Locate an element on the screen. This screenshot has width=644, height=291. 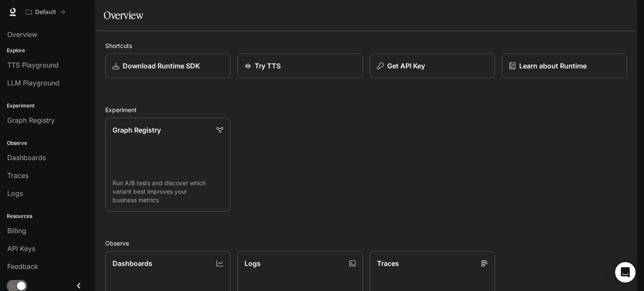
p: Try TTS is located at coordinates (268, 66).